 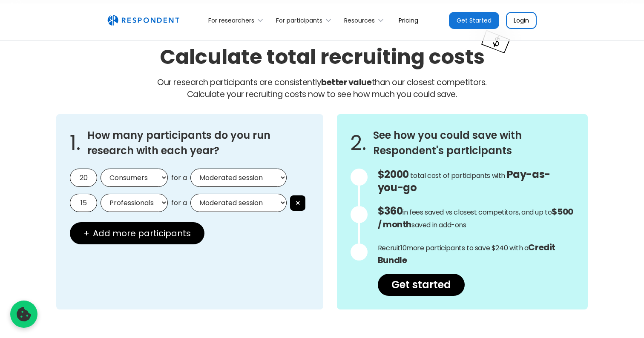 I want to click on a: Pricing, so click(x=409, y=20).